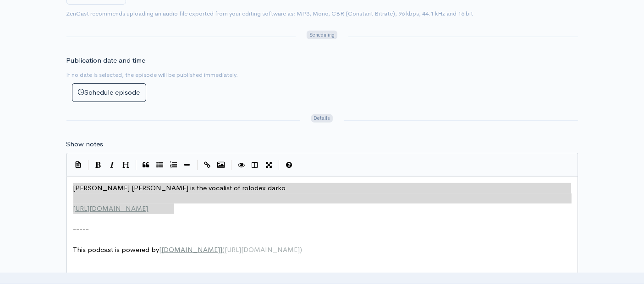 The image size is (644, 284). What do you see at coordinates (188, 249) in the screenshot?
I see `span: This podcast is powered by` at bounding box center [188, 249].